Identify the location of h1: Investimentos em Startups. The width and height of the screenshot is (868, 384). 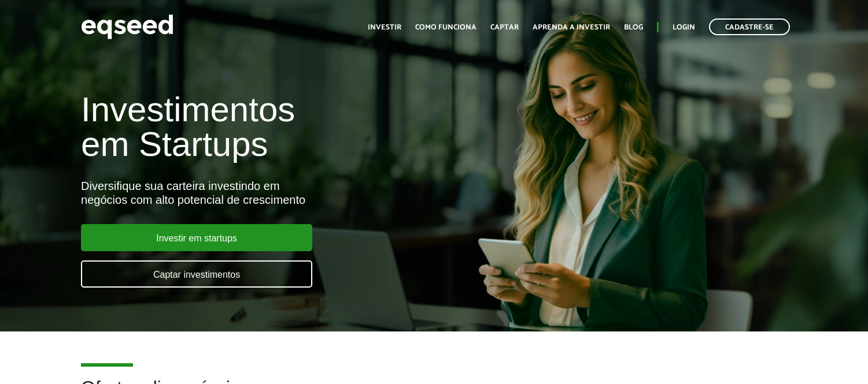
(289, 127).